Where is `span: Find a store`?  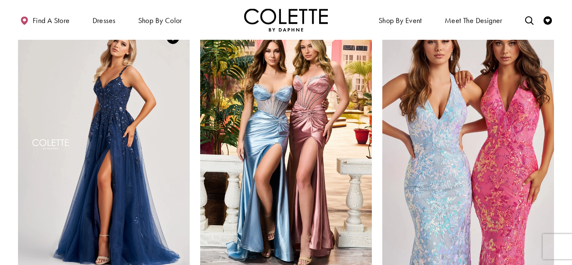
span: Find a store is located at coordinates (51, 21).